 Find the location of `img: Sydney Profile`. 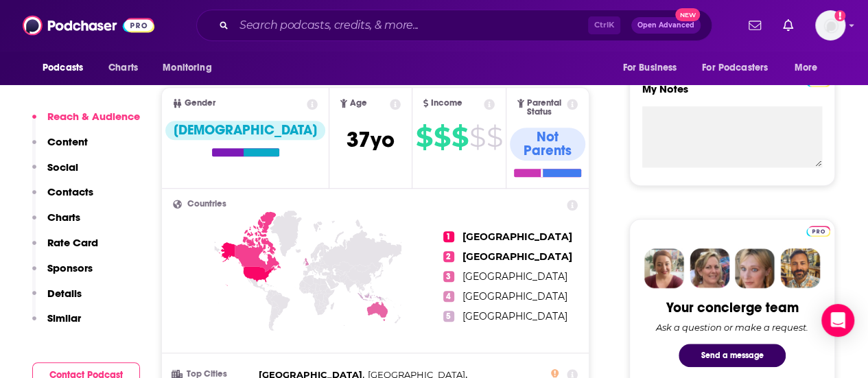

img: Sydney Profile is located at coordinates (664, 268).